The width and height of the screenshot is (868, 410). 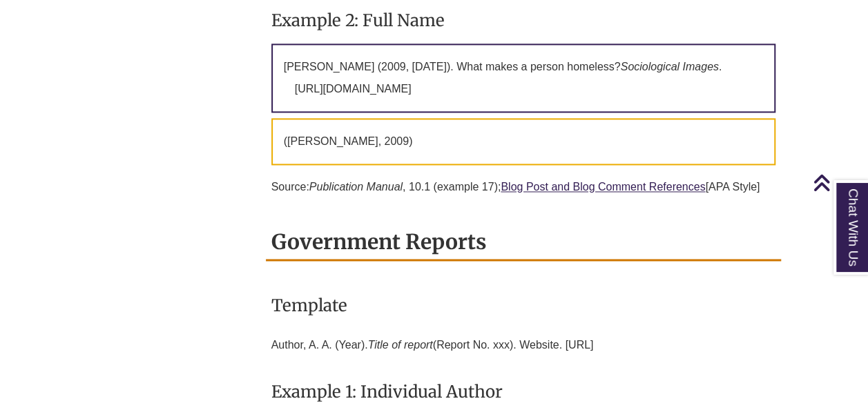 I want to click on h3: Template, so click(x=523, y=304).